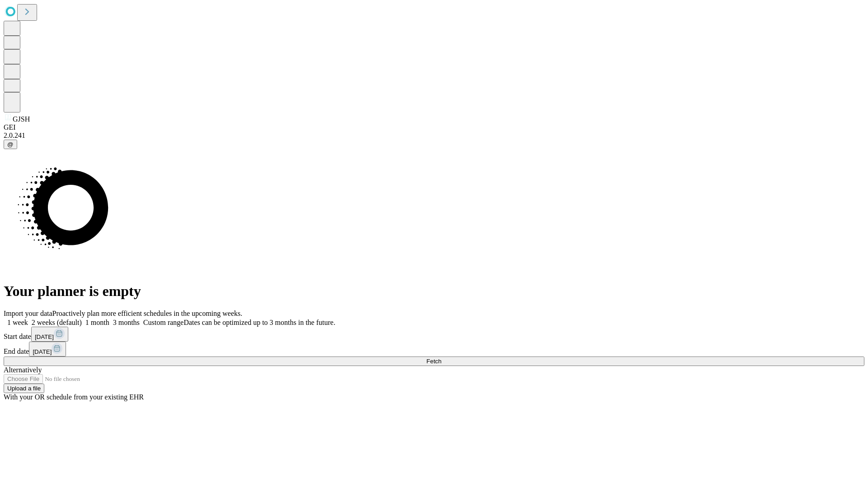 The height and width of the screenshot is (488, 868). Describe the element at coordinates (17, 322) in the screenshot. I see `span: 1 week` at that location.